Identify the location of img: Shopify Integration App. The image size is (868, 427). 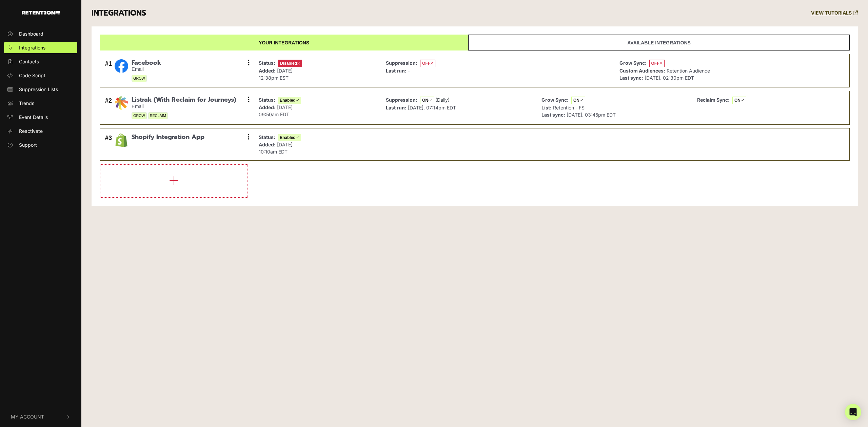
(121, 140).